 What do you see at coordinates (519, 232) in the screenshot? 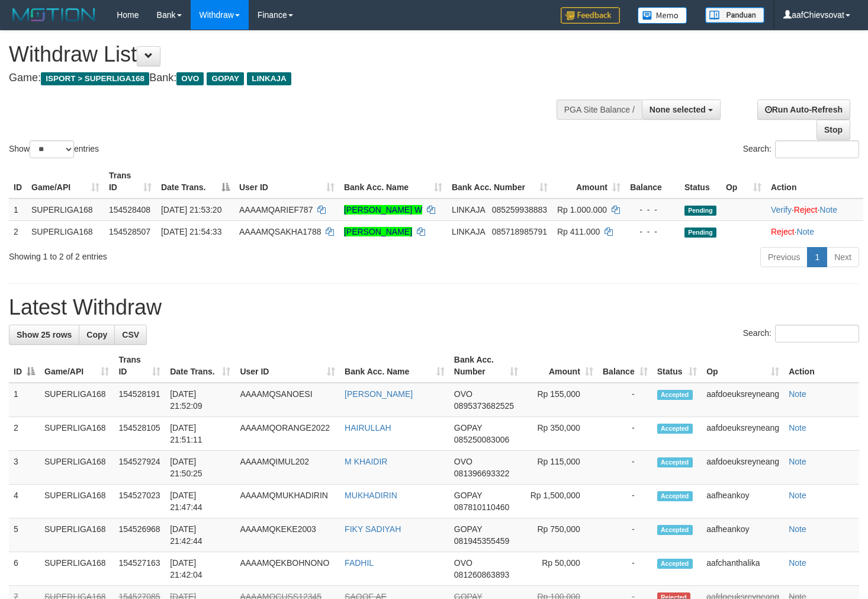
I see `span: Copy 085718985791 to clipboard` at bounding box center [519, 232].